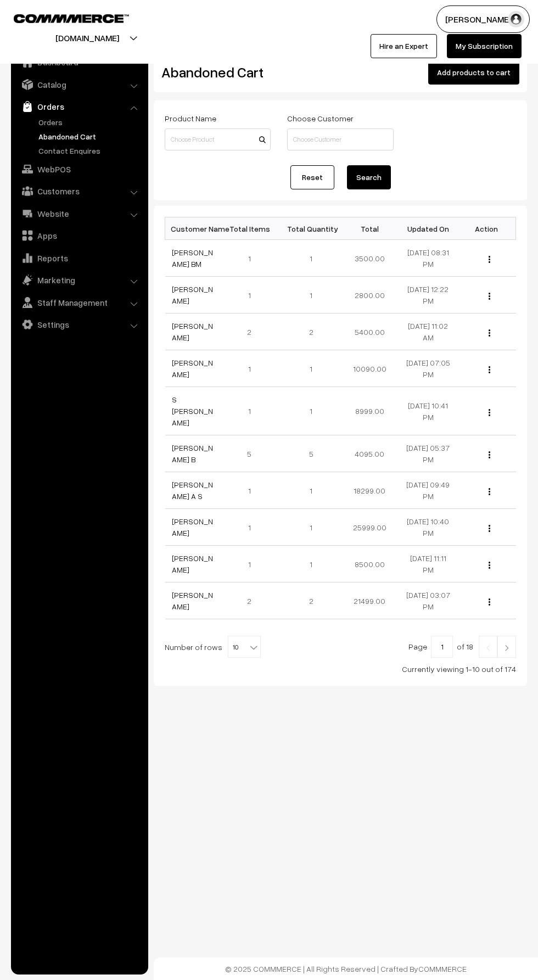 The height and width of the screenshot is (980, 538). What do you see at coordinates (253, 228) in the screenshot?
I see `th: Total Items` at bounding box center [253, 228].